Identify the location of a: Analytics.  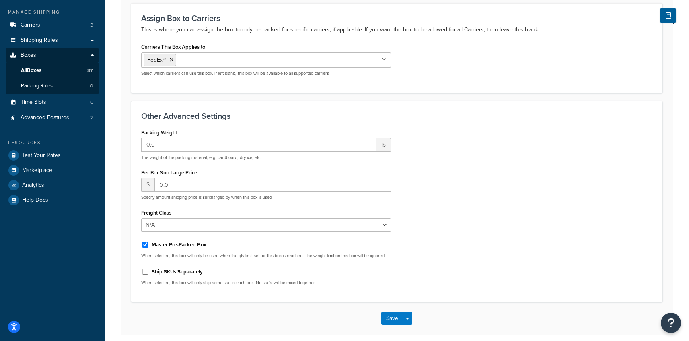
(52, 185).